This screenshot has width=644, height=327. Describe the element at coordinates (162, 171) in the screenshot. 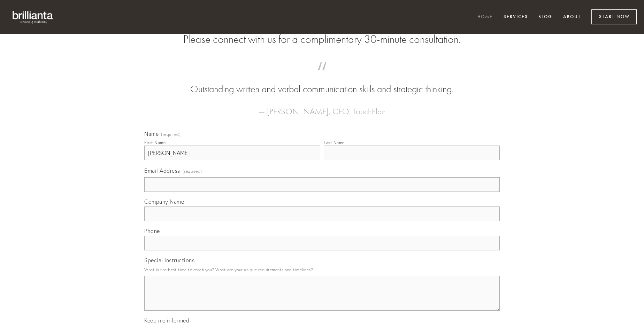

I see `span: Email Address` at that location.